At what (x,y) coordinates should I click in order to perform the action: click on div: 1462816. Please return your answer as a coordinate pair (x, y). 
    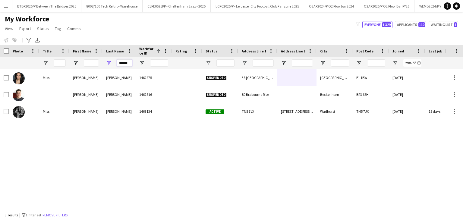
    Looking at the image, I should click on (154, 94).